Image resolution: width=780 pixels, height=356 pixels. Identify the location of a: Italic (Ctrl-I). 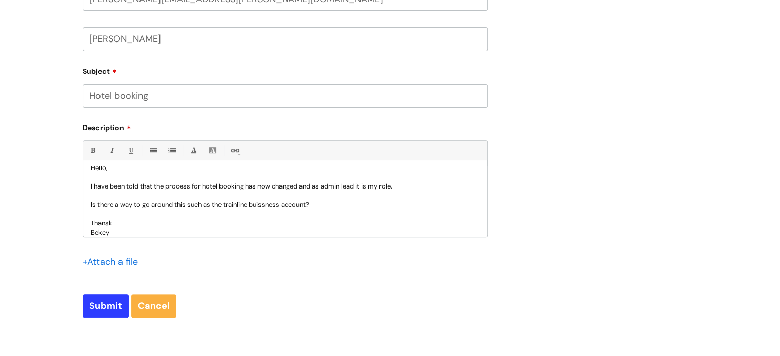
(111, 150).